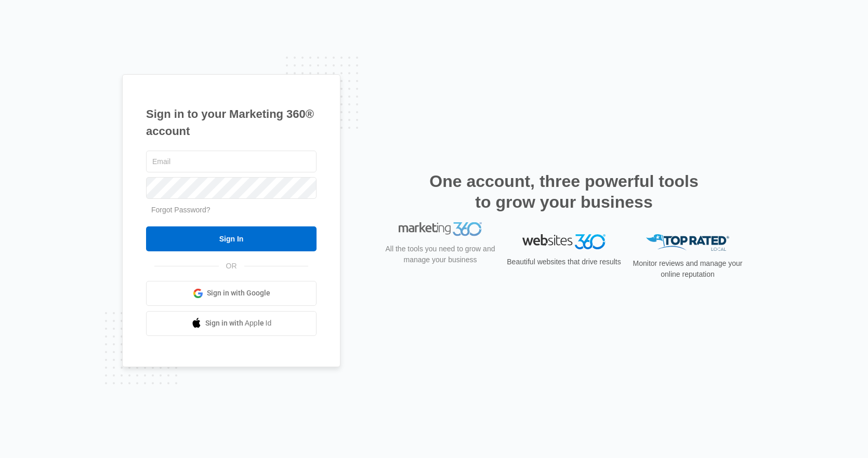  Describe the element at coordinates (440, 241) in the screenshot. I see `img: Marketing 360` at that location.